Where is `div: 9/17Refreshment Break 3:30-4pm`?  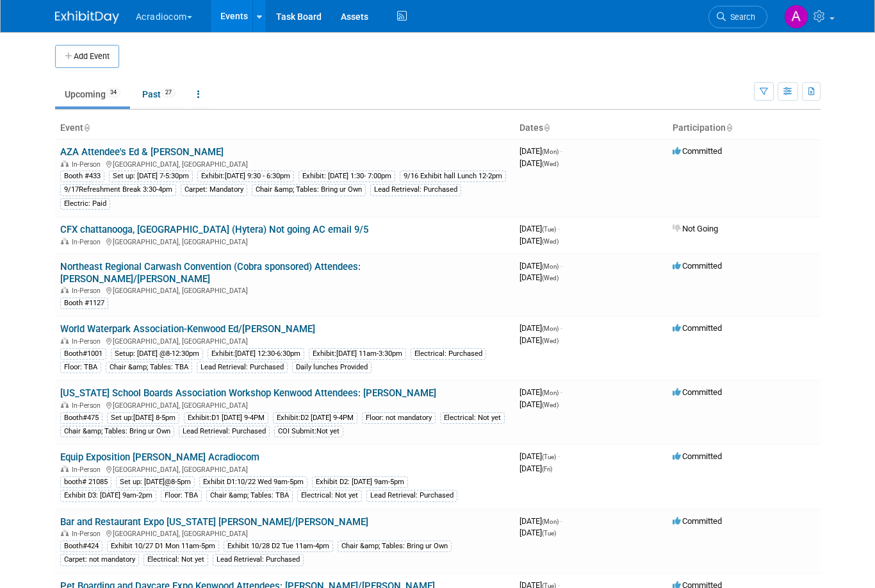 div: 9/17Refreshment Break 3:30-4pm is located at coordinates (118, 190).